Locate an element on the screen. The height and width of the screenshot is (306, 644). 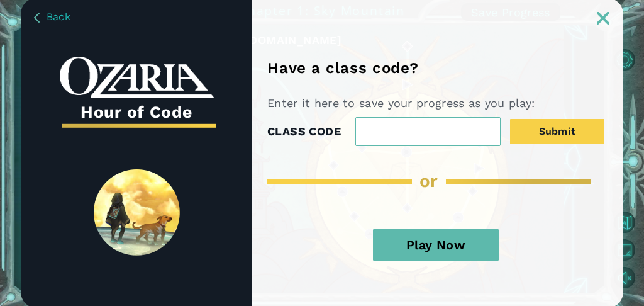
span: or is located at coordinates (429, 180).